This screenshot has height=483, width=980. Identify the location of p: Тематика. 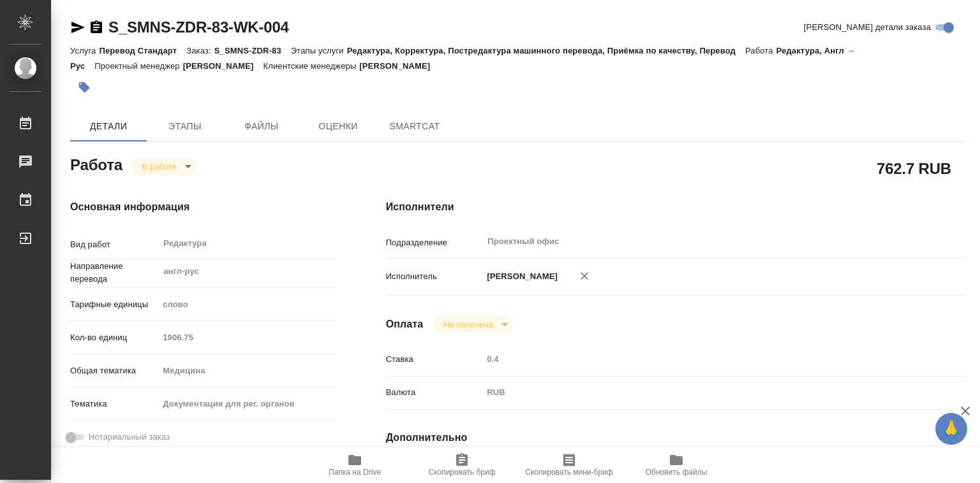
(114, 404).